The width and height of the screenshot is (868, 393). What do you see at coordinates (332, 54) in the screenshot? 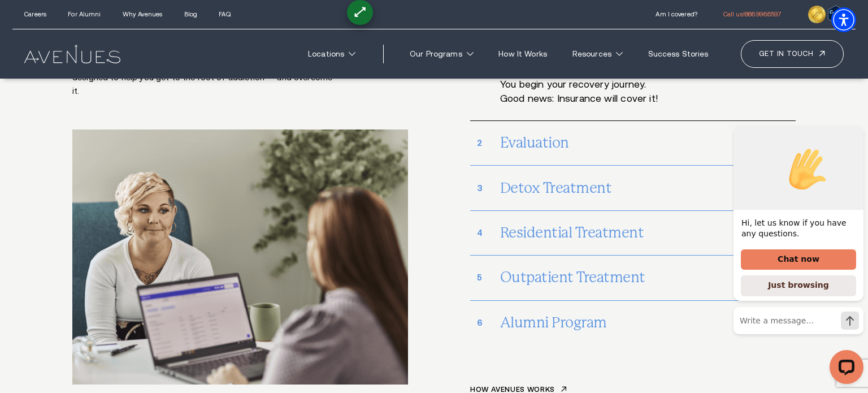
I see `a: Locations` at bounding box center [332, 54].